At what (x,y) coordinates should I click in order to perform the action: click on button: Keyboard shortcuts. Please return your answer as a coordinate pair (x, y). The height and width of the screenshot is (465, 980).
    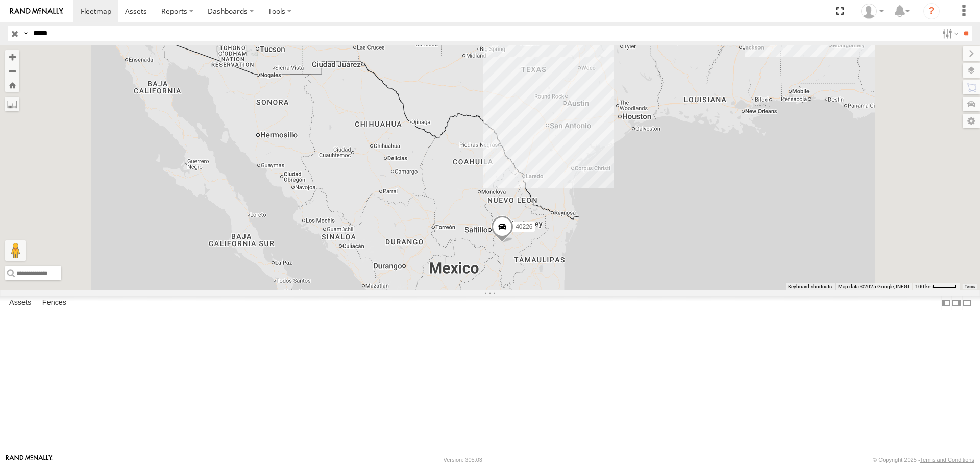
    Looking at the image, I should click on (810, 287).